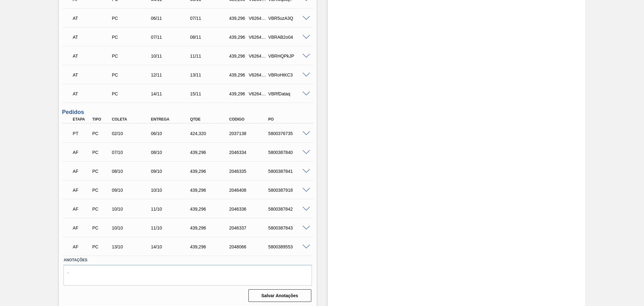 Image resolution: width=644 pixels, height=306 pixels. What do you see at coordinates (257, 94) in the screenshot?
I see `div: V626412` at bounding box center [257, 94].